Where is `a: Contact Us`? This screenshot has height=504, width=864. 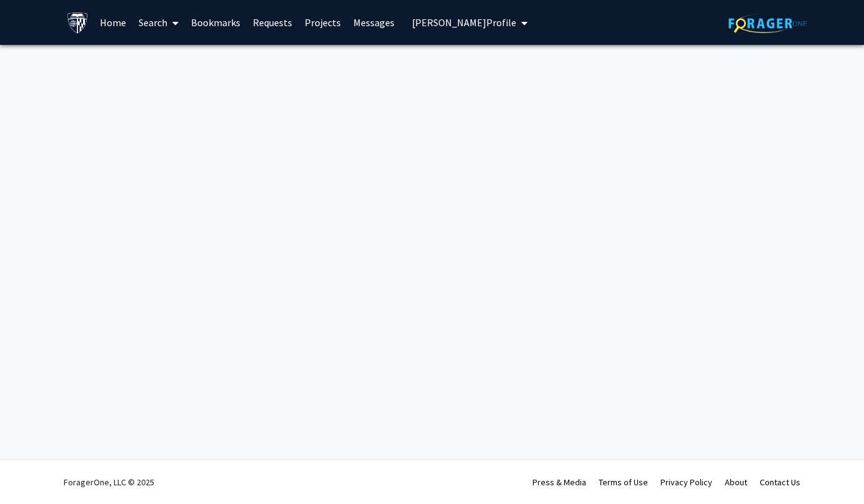 a: Contact Us is located at coordinates (779, 482).